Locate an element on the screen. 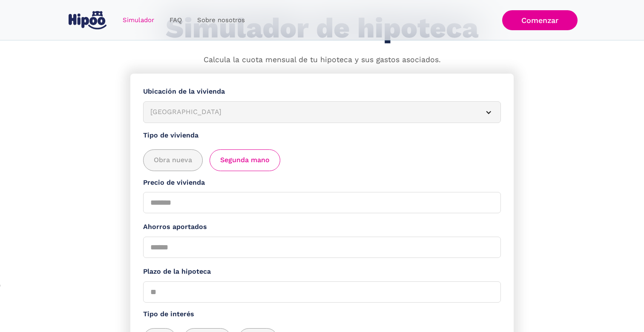 This screenshot has height=332, width=644. a: Sobre nosotros is located at coordinates (221, 20).